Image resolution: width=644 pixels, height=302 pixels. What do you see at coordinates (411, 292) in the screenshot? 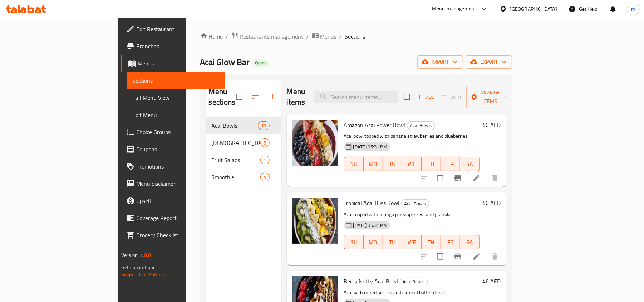
I see `p: Acai with mixed berries and almond butter drizzle` at bounding box center [411, 292].